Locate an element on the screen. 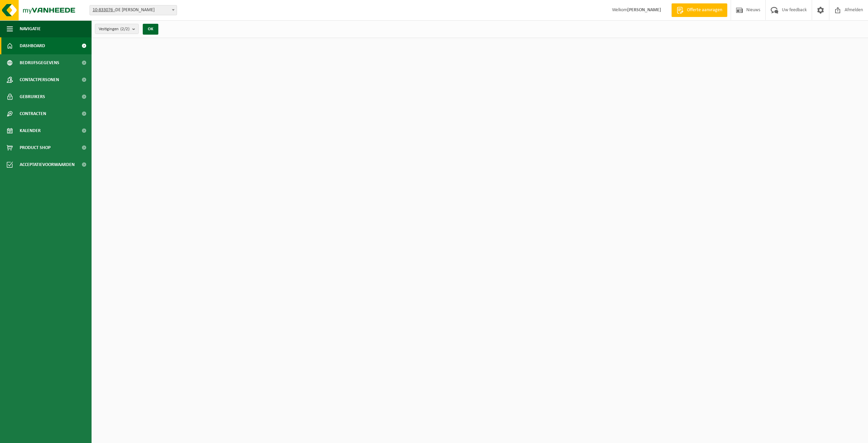 The width and height of the screenshot is (868, 443). button: Vestigingen(2/2) is located at coordinates (117, 29).